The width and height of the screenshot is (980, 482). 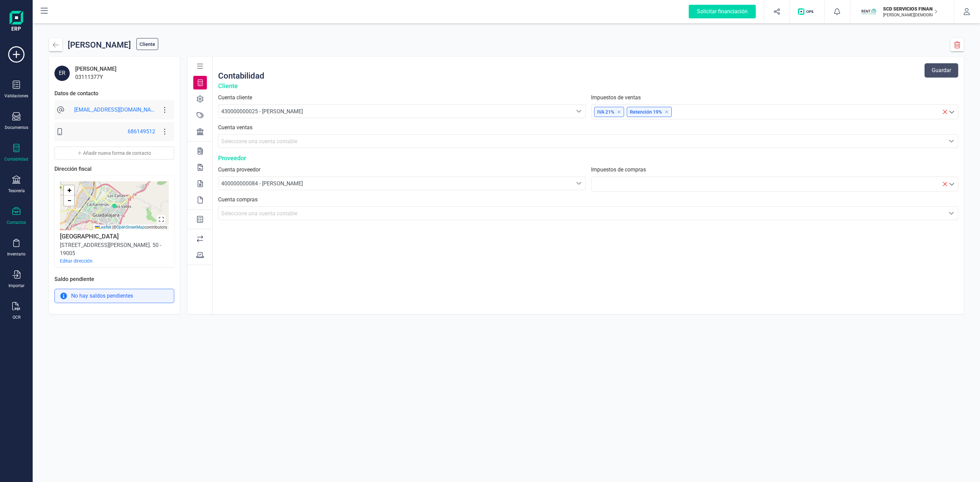 What do you see at coordinates (722, 11) in the screenshot?
I see `button: Solicitar financiación` at bounding box center [722, 11].